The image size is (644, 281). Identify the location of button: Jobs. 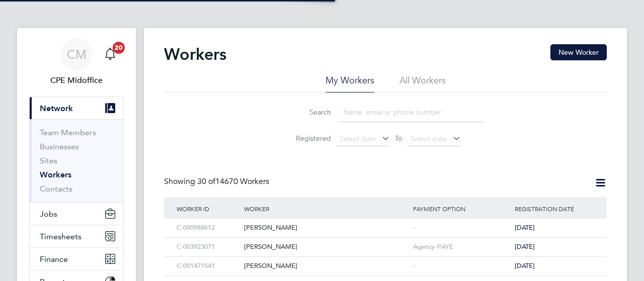
(76, 213).